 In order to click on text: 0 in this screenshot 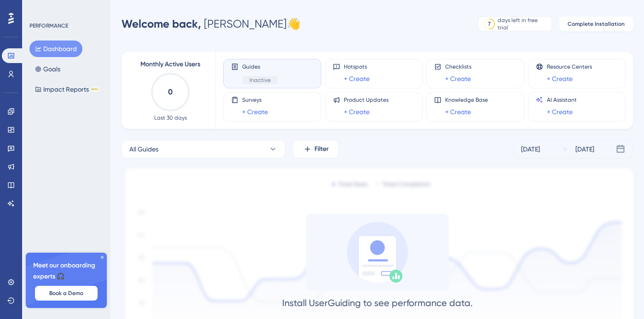, I will do `click(171, 92)`.